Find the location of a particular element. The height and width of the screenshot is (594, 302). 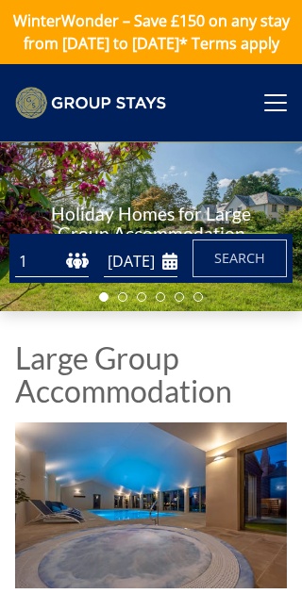

h1: Holiday Homes for Large Group Accommodation is located at coordinates (151, 223).